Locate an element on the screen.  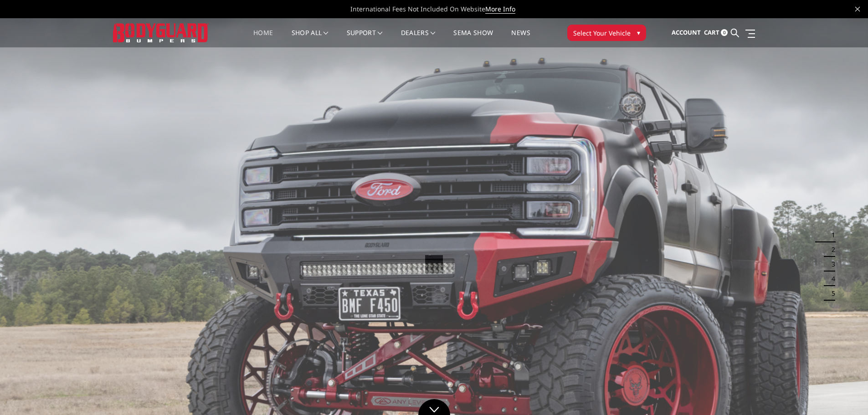
span: 0 is located at coordinates (723, 33).